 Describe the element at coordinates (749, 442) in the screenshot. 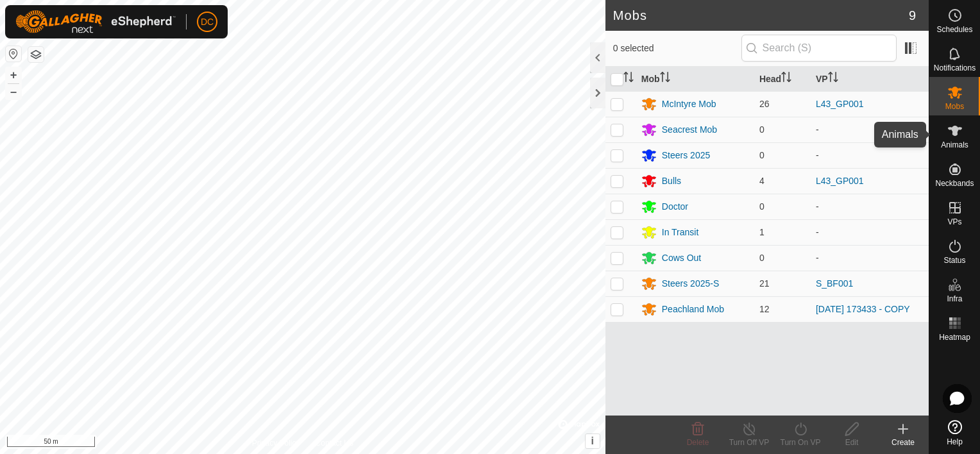

I see `div: Turn Off VP` at that location.